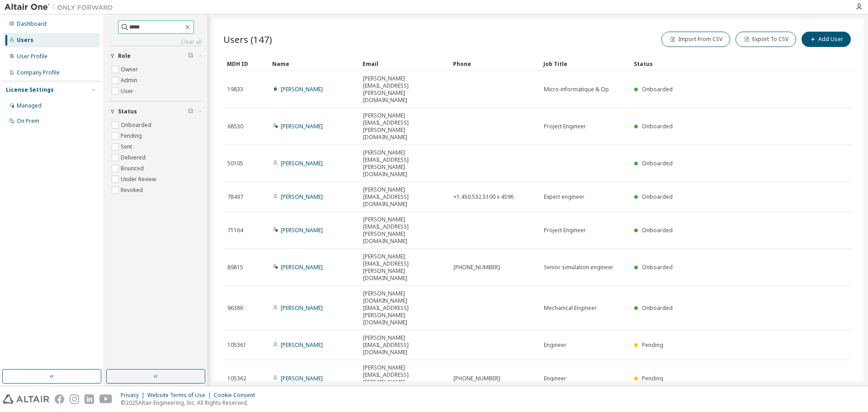 The image size is (868, 412). What do you see at coordinates (237, 345) in the screenshot?
I see `span: 105361` at bounding box center [237, 345].